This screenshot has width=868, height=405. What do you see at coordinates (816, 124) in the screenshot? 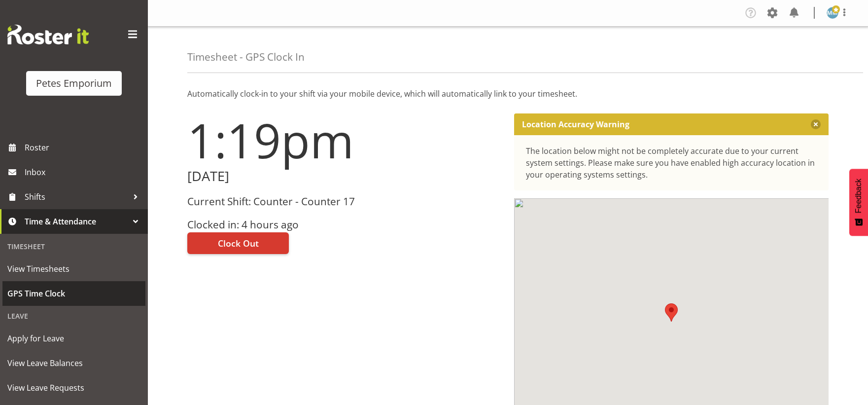
I see `button: Close message` at bounding box center [816, 124].